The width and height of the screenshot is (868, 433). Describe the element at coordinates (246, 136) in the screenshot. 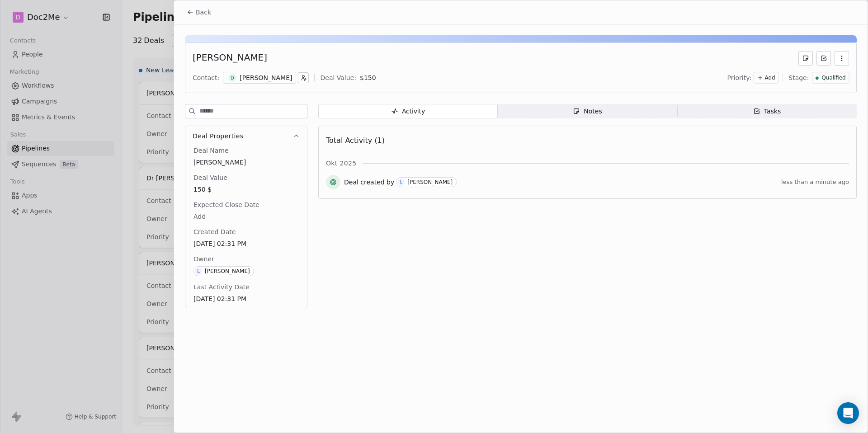

I see `button: Deal Properties` at that location.